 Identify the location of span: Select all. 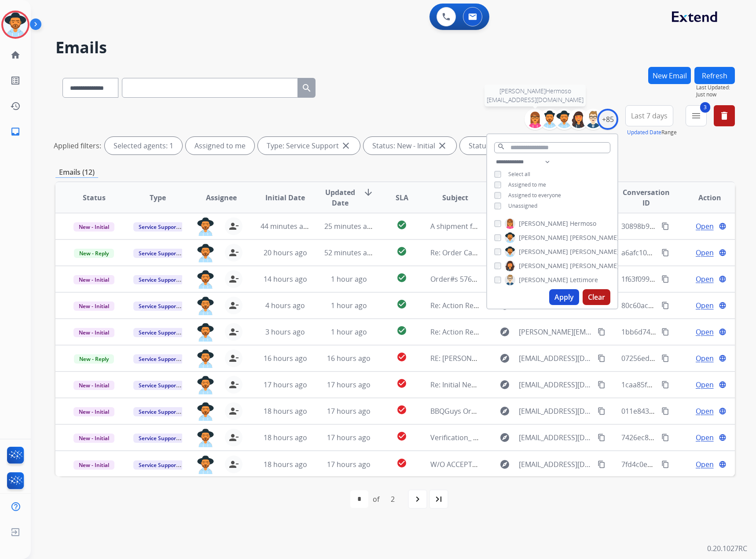
(520, 174).